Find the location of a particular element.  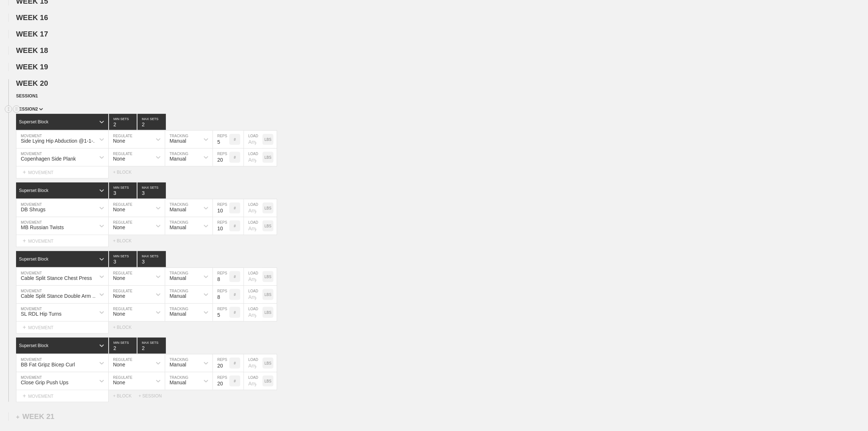

div: Cable Split Stance Chest Press is located at coordinates (56, 278).